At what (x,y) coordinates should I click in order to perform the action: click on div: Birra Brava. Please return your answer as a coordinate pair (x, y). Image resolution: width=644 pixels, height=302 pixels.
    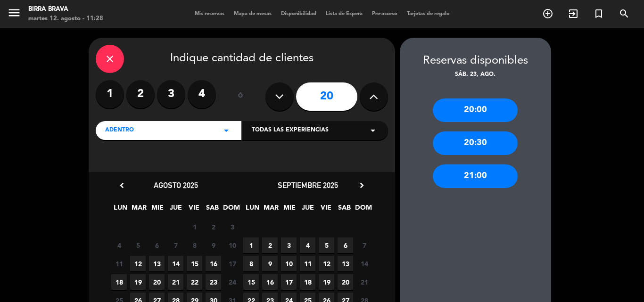
    Looking at the image, I should click on (66, 9).